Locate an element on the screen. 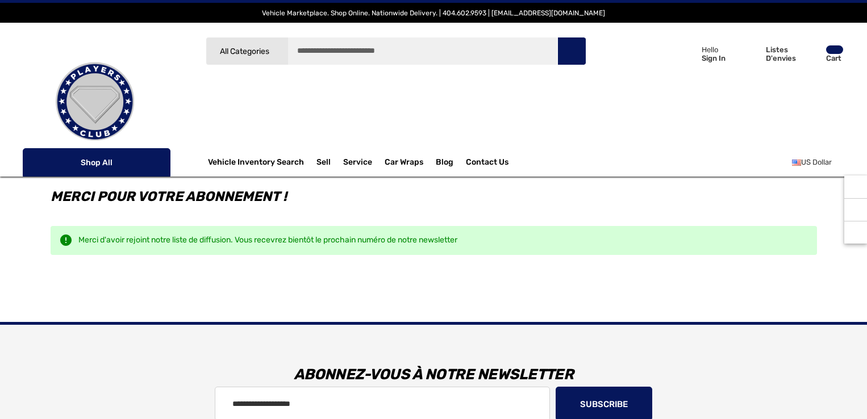 The width and height of the screenshot is (867, 419). a: Listes d'envies Listes d'envies is located at coordinates (767, 53).